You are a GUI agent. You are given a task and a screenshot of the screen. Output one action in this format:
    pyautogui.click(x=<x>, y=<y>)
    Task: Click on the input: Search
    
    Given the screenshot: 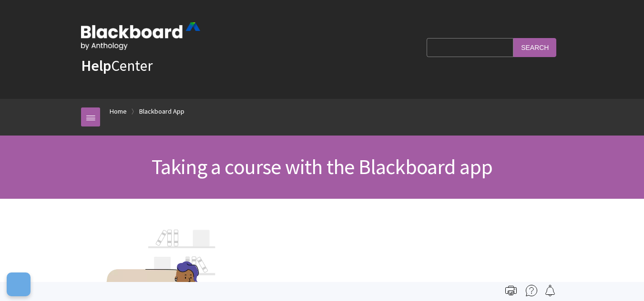 What is the action you would take?
    pyautogui.click(x=535, y=48)
    